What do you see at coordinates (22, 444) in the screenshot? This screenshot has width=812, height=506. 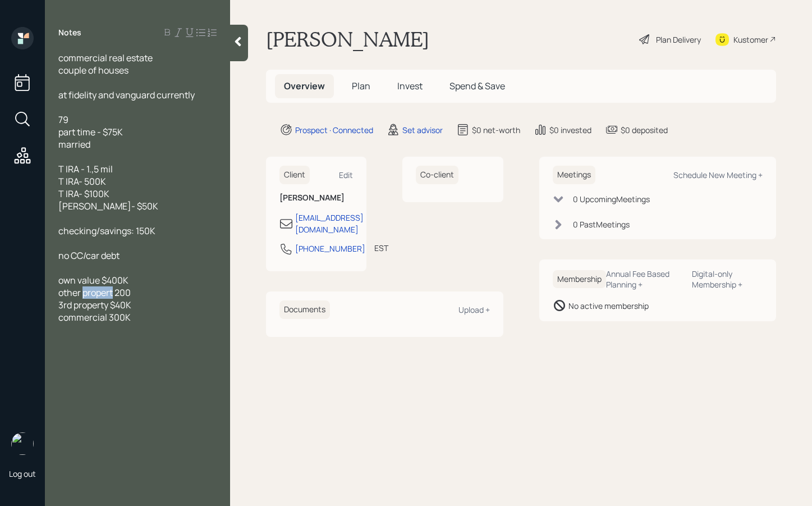 I see `img: aleksandra-headshot.png` at bounding box center [22, 444].